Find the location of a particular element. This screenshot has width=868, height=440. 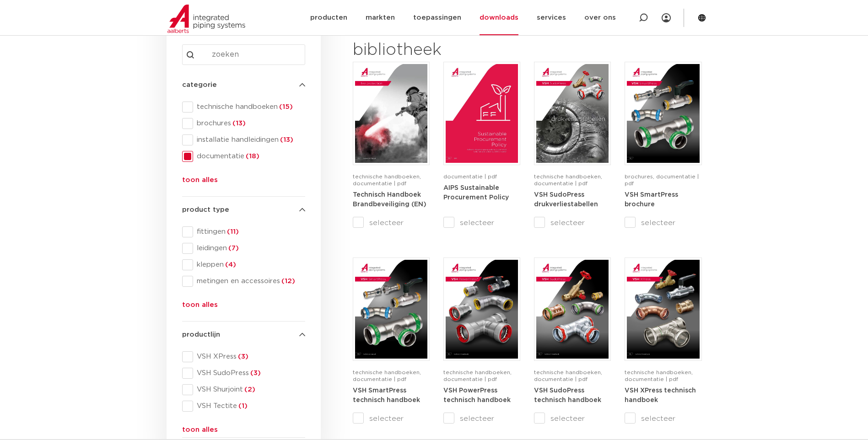

span: fittingen is located at coordinates (249, 232).